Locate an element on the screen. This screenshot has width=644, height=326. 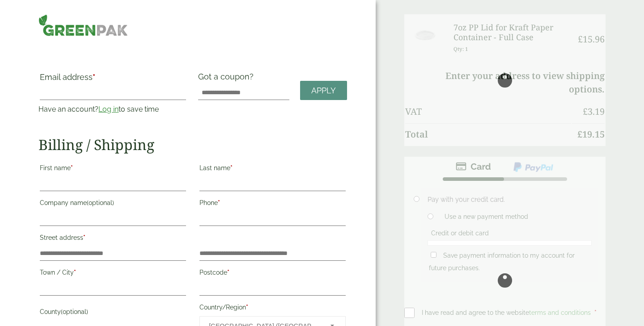
span: Apply is located at coordinates (323, 91).